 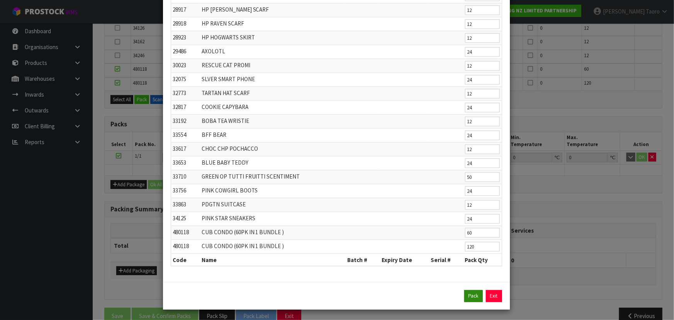 I want to click on th: Pack Qty, so click(x=482, y=259).